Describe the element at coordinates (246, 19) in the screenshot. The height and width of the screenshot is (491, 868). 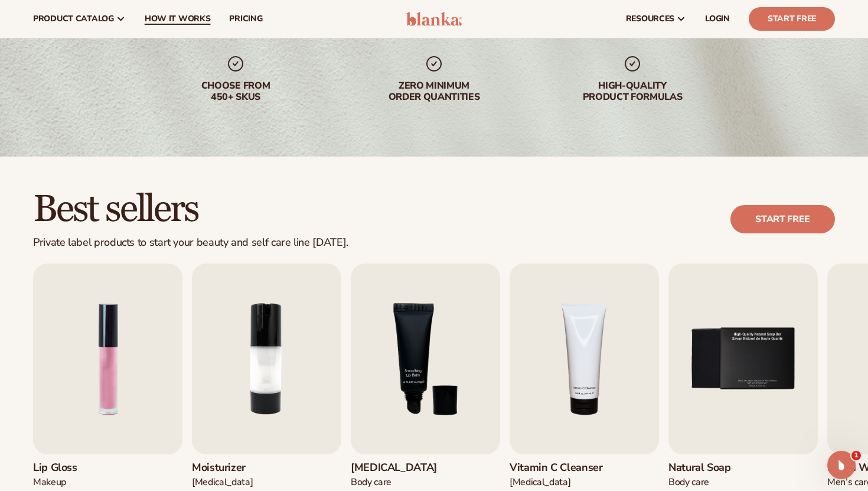
I see `span: pricing` at that location.